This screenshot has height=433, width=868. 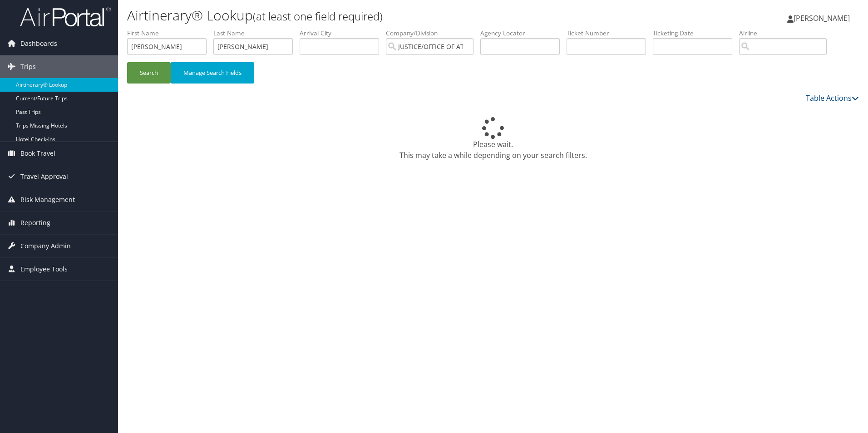 I want to click on label: Ticketing Date, so click(x=696, y=33).